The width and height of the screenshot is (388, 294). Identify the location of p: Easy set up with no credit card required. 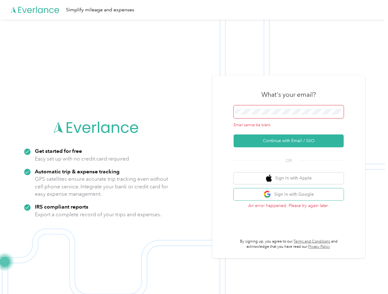
(82, 159).